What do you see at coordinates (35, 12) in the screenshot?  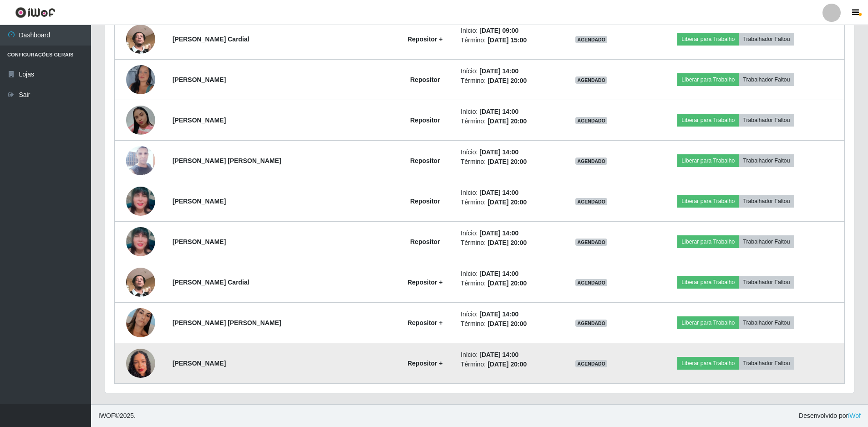 I see `img: CoreUI Logo` at bounding box center [35, 12].